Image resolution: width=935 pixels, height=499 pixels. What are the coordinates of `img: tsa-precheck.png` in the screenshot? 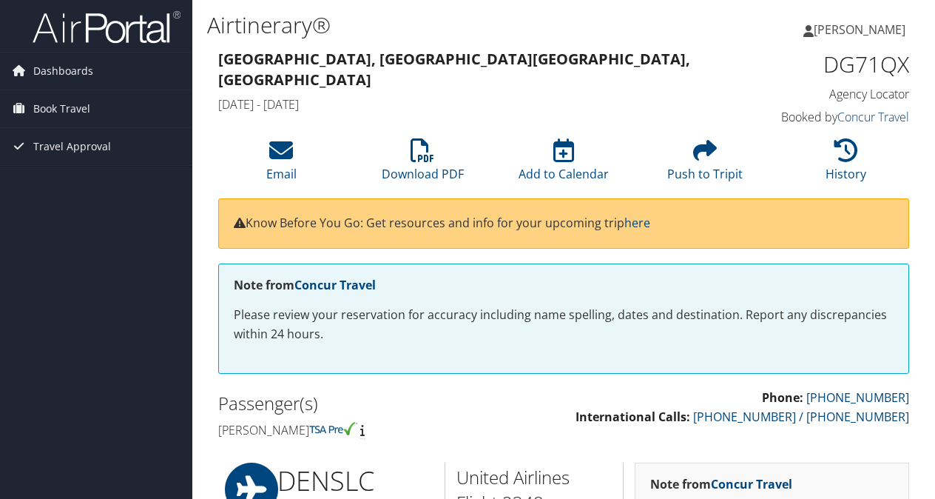 It's located at (333, 428).